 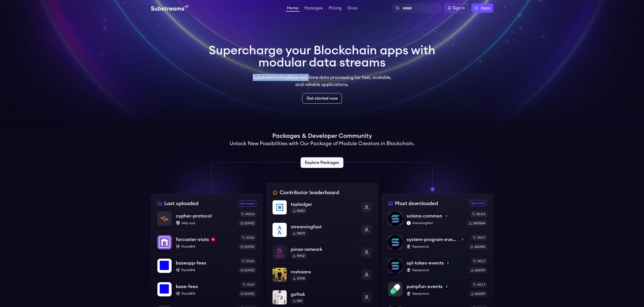 I want to click on div: 662370, so click(x=478, y=271).